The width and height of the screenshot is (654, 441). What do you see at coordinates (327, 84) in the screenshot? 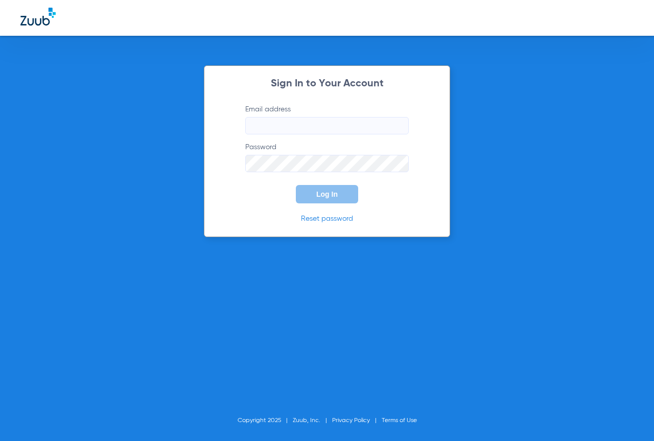
I see `h2: Sign In to Your Account` at bounding box center [327, 84].